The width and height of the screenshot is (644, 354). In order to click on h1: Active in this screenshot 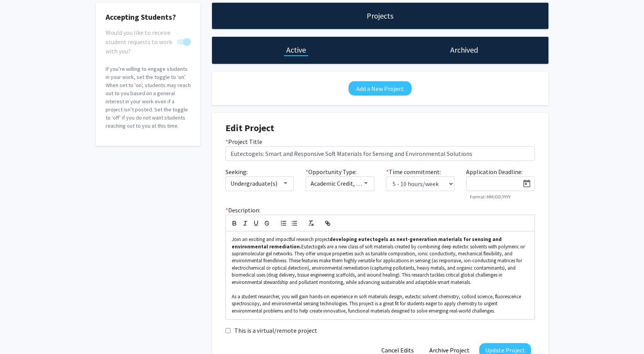, I will do `click(296, 50)`.